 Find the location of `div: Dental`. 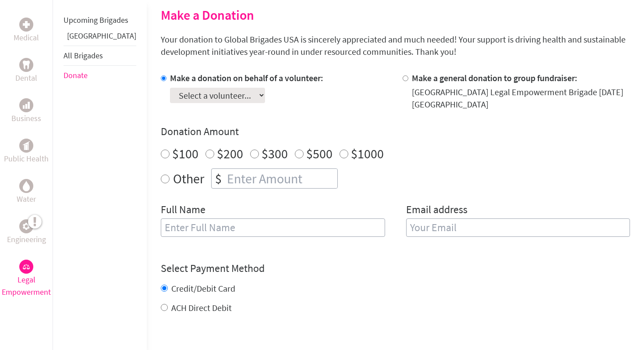

div: Dental is located at coordinates (26, 65).